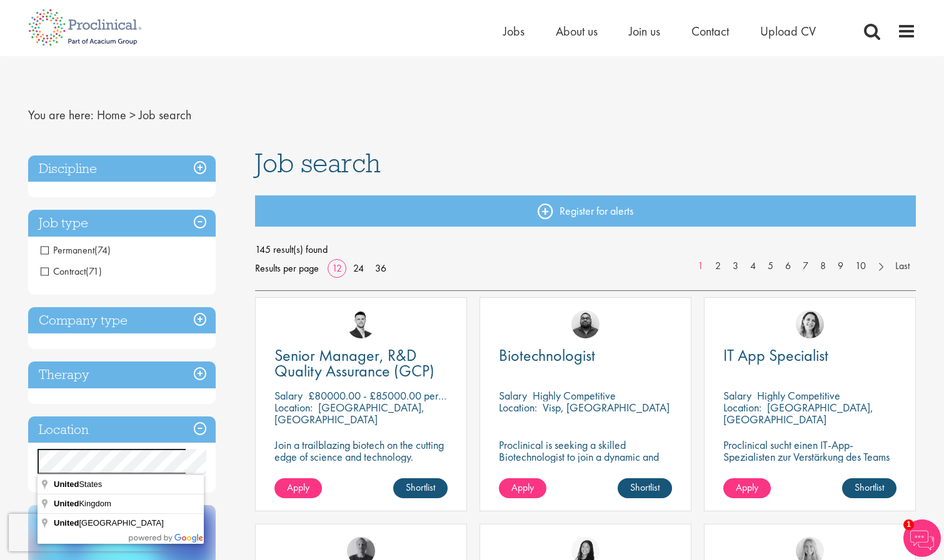 Image resolution: width=944 pixels, height=560 pixels. Describe the element at coordinates (700, 266) in the screenshot. I see `a: 1` at that location.